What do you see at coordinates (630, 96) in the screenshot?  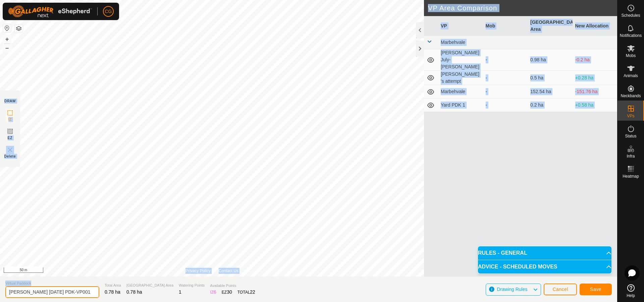 I see `span: Neckbands` at bounding box center [630, 96].